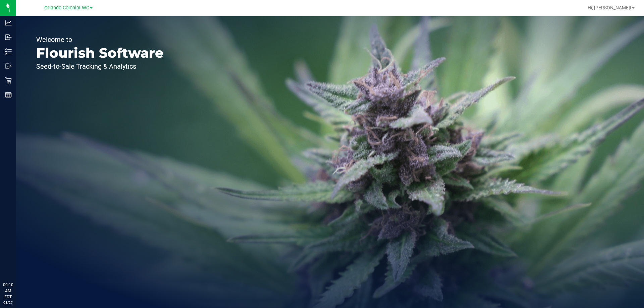  What do you see at coordinates (8, 66) in the screenshot?
I see `inline-svg: Outbound` at bounding box center [8, 66].